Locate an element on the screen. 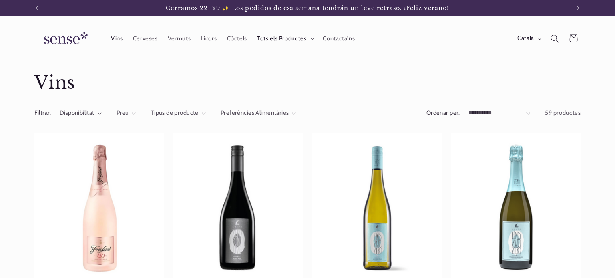 This screenshot has width=615, height=278. span: Cerveses is located at coordinates (145, 38).